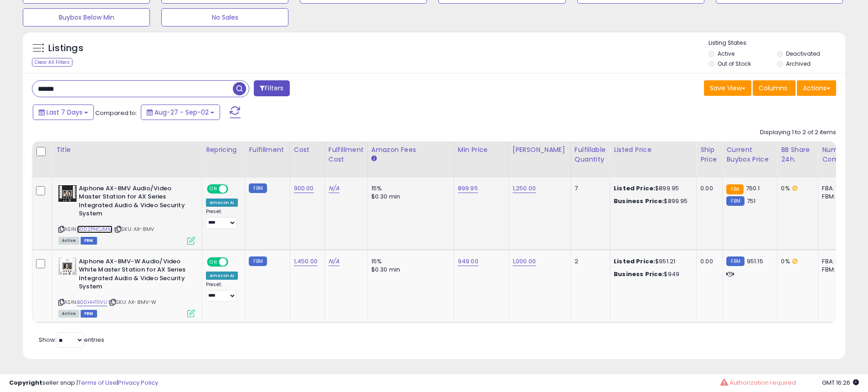 The width and height of the screenshot is (868, 392). I want to click on button: Filters, so click(272, 88).